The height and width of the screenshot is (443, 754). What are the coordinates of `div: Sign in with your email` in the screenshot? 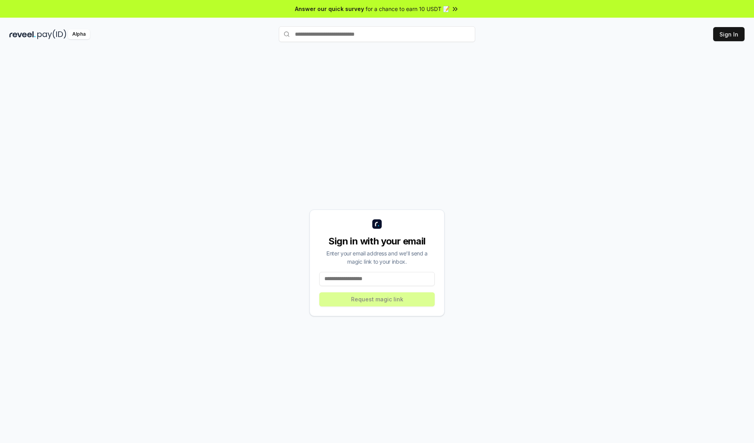 It's located at (377, 241).